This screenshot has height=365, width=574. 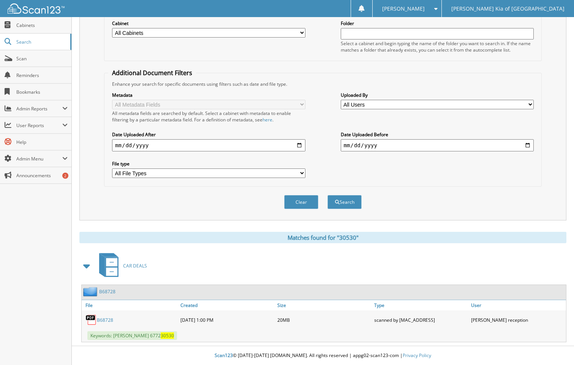 I want to click on span: Cabinets, so click(x=42, y=25).